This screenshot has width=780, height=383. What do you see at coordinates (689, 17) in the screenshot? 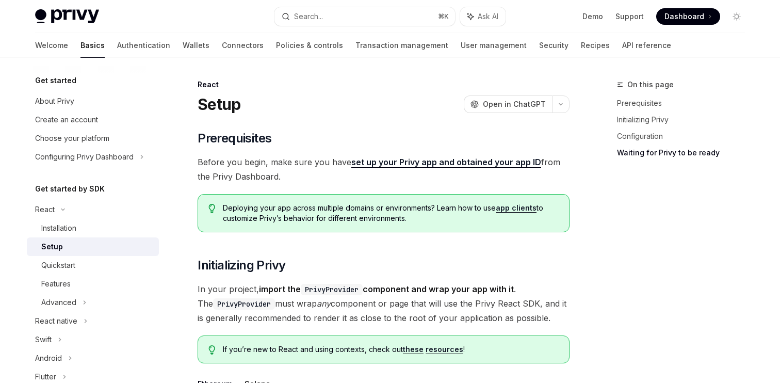
I see `a: Dashboard` at bounding box center [689, 17].